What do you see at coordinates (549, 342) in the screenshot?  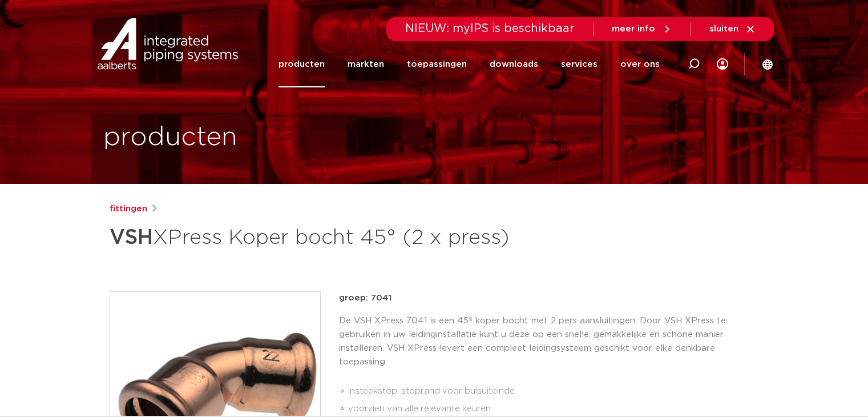 I see `p: De VSH XPress 7041 is een 45º koper bocht met 2 pers aansluitingen. Door VSH XPress te gebruiken ...` at bounding box center [549, 342].